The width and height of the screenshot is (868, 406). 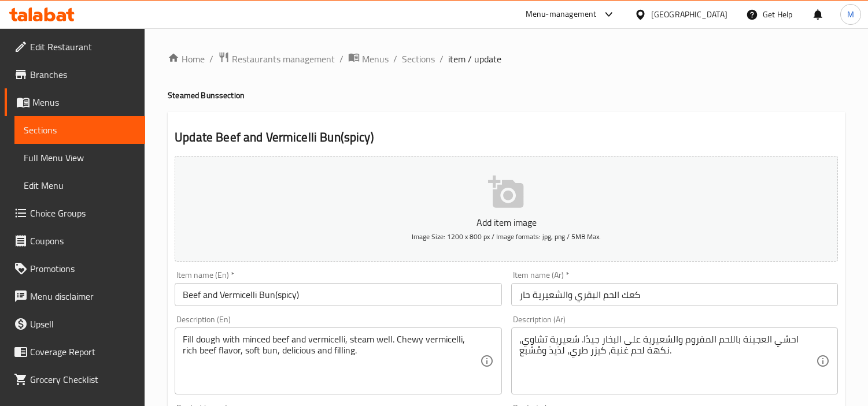 What do you see at coordinates (80, 186) in the screenshot?
I see `a: Edit Menu` at bounding box center [80, 186].